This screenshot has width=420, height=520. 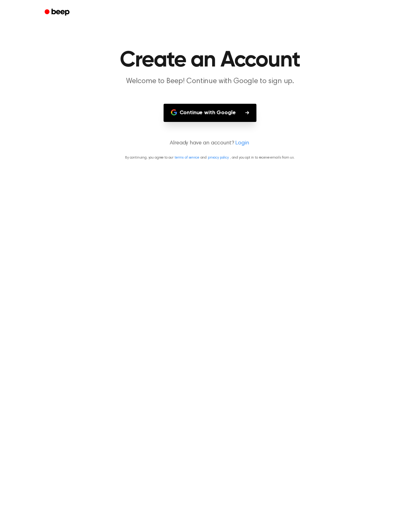 I want to click on p: Already have an account?, so click(x=210, y=143).